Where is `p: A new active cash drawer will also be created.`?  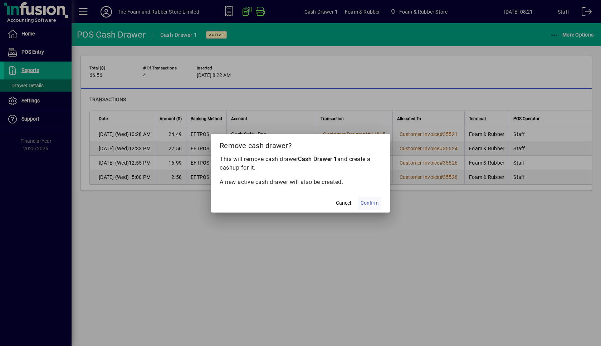 p: A new active cash drawer will also be created. is located at coordinates (301, 182).